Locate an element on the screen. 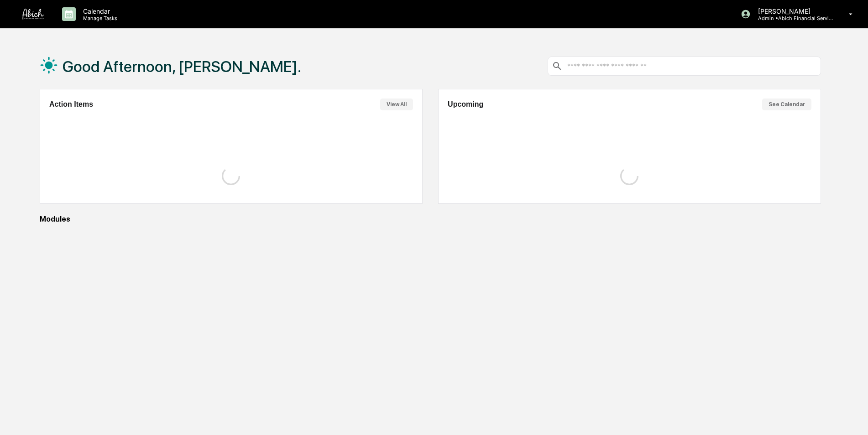 Image resolution: width=868 pixels, height=435 pixels. button: View All is located at coordinates (397, 105).